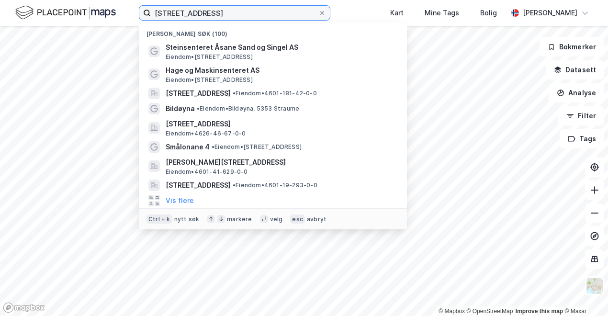  What do you see at coordinates (248, 109) in the screenshot?
I see `span: Eiendom • Bildøyna, 5353 Straume` at bounding box center [248, 109].